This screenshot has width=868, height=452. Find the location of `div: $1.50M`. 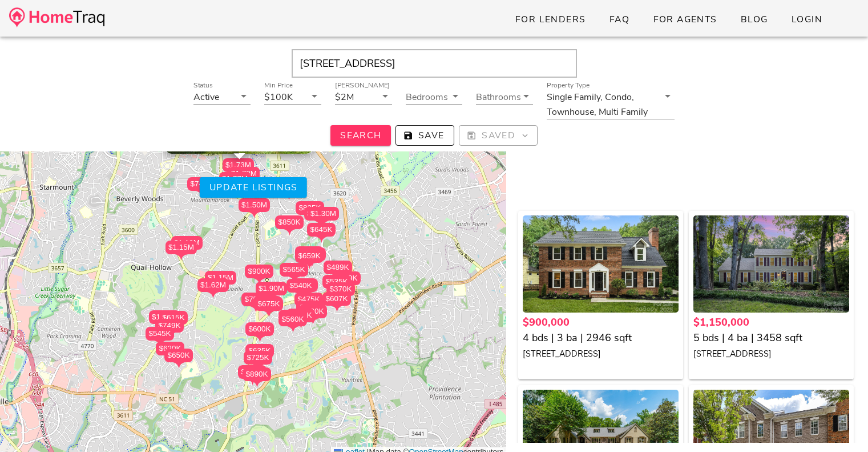

div: $1.50M is located at coordinates (254, 208).